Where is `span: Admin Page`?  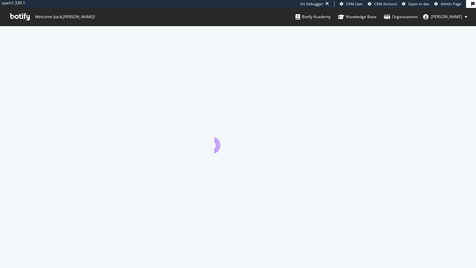
span: Admin Page is located at coordinates (451, 4).